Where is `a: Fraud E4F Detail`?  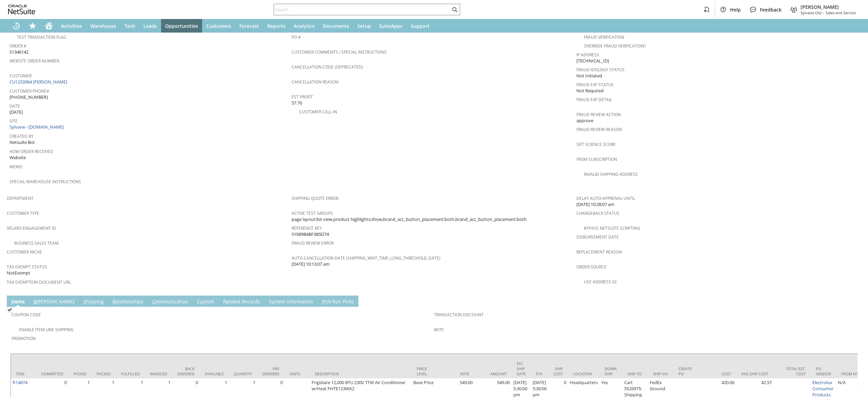
a: Fraud E4F Detail is located at coordinates (594, 99).